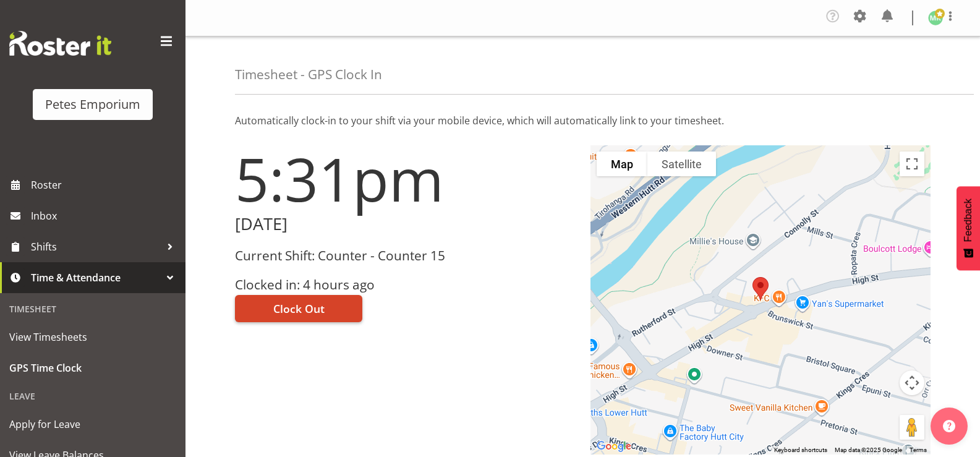  Describe the element at coordinates (93, 424) in the screenshot. I see `span: Apply for Leave` at that location.